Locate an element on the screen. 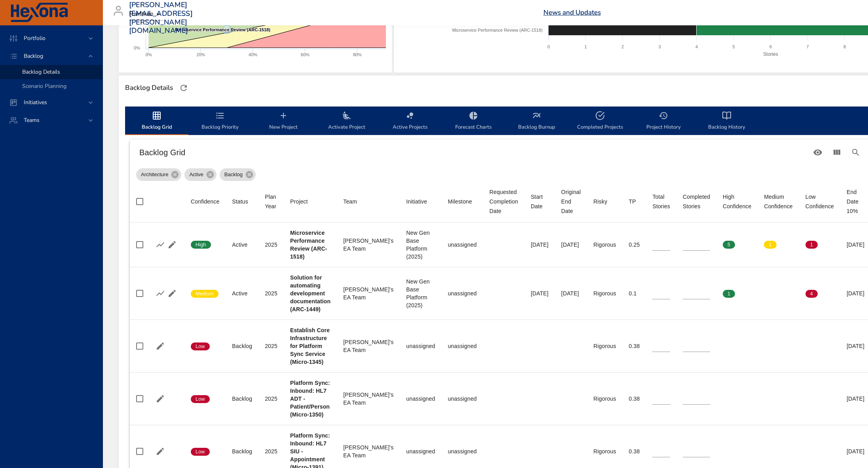 This screenshot has width=868, height=468. span: Plan Year is located at coordinates (271, 202).